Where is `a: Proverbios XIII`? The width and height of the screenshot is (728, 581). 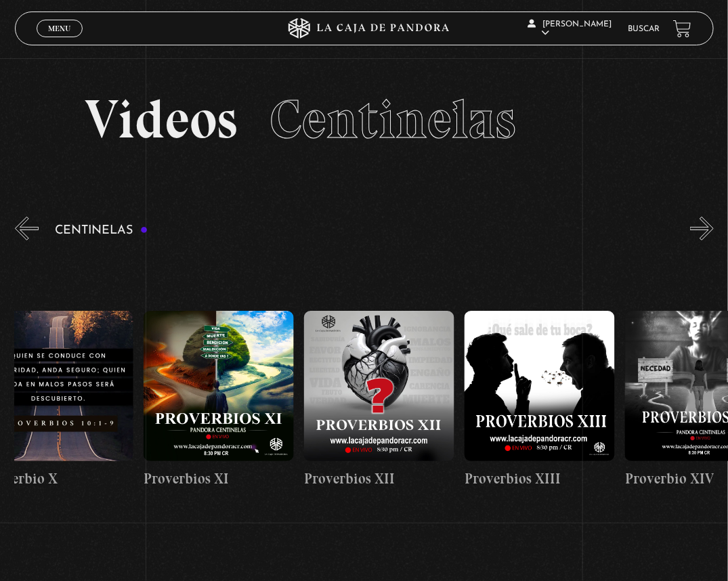 a: Proverbios XIII is located at coordinates (540, 401).